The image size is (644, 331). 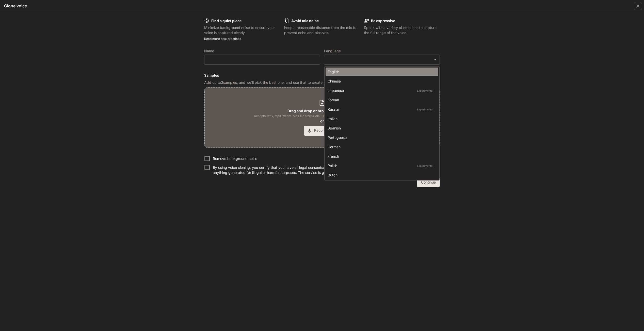 I want to click on div: English, so click(x=381, y=71).